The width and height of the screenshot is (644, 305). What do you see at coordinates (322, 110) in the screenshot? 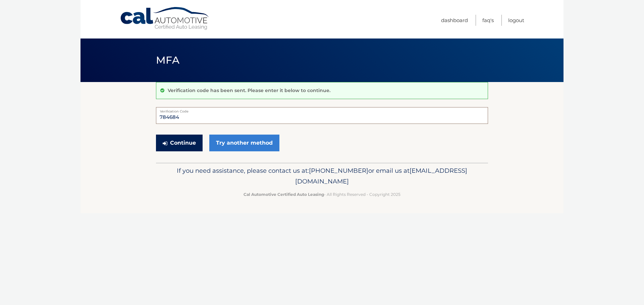
I see `label: Verification Code` at bounding box center [322, 110].